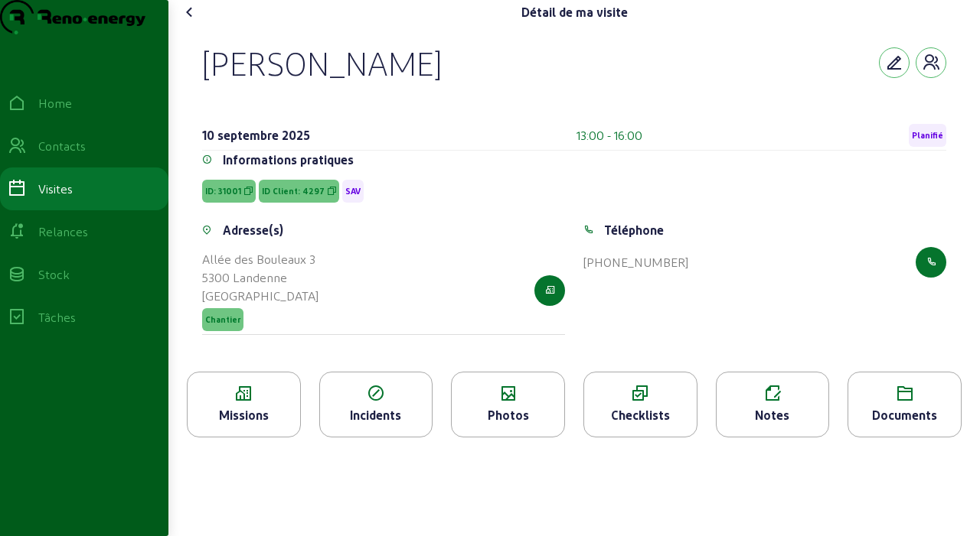 Image resolution: width=980 pixels, height=536 pixels. I want to click on div: Allée des Bouleaux 3, so click(260, 259).